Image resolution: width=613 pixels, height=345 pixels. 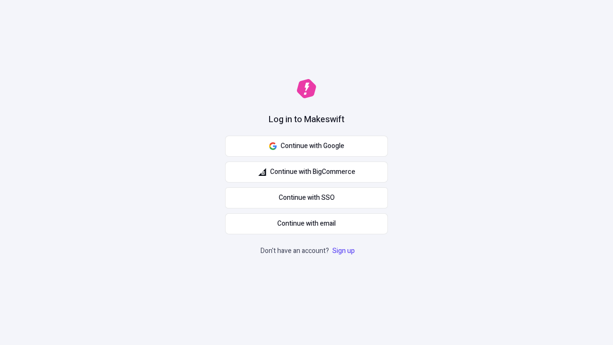 What do you see at coordinates (307, 120) in the screenshot?
I see `h1: Log in to Makeswift` at bounding box center [307, 120].